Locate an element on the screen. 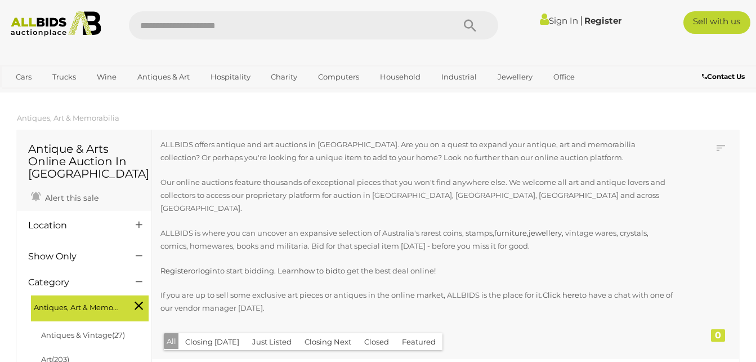 This screenshot has height=362, width=756. p: Our online auctions feature thousands of exceptional pieces that you won't find anywhere else. We... is located at coordinates (418, 195).